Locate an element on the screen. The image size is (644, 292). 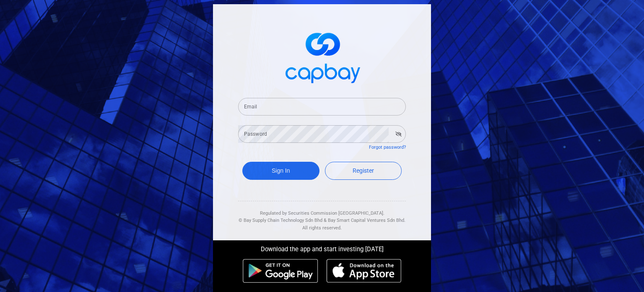
img: android is located at coordinates (280, 271).